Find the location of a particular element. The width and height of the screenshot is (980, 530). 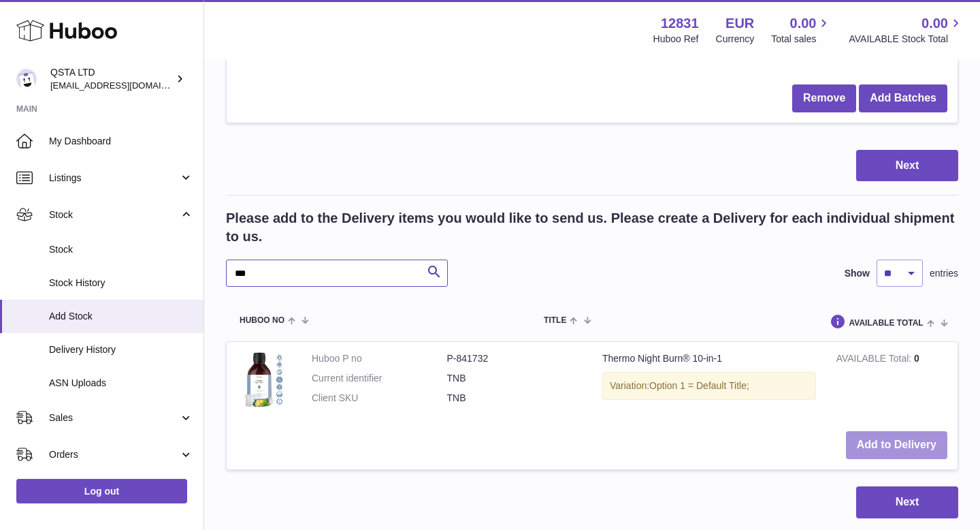

a: Log out is located at coordinates (102, 491).